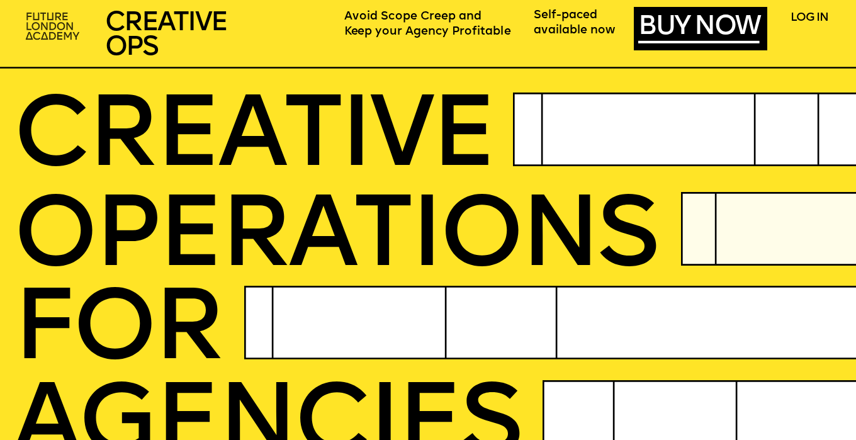 The width and height of the screenshot is (856, 440). Describe the element at coordinates (574, 30) in the screenshot. I see `span: available now` at that location.